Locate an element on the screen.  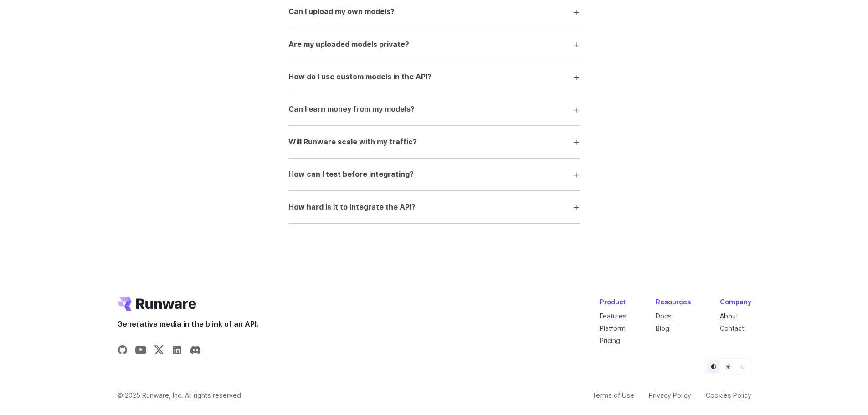
button: Dark is located at coordinates (743, 366).